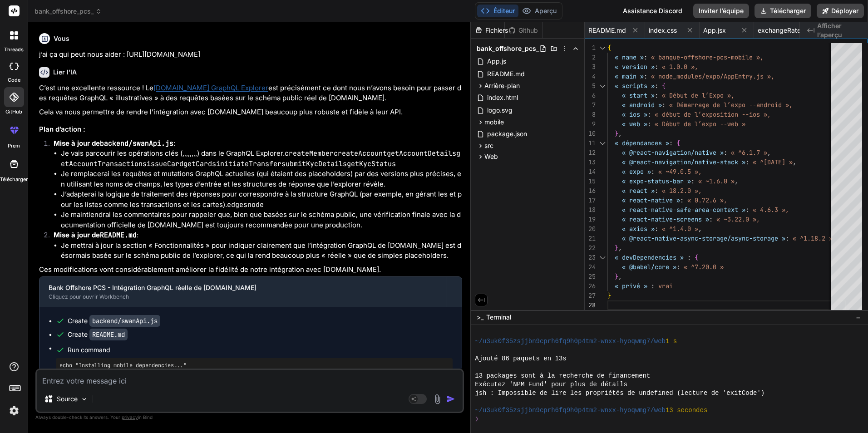 Image resolution: width=868 pixels, height=433 pixels. Describe the element at coordinates (638, 95) in the screenshot. I see `span: « start »` at that location.